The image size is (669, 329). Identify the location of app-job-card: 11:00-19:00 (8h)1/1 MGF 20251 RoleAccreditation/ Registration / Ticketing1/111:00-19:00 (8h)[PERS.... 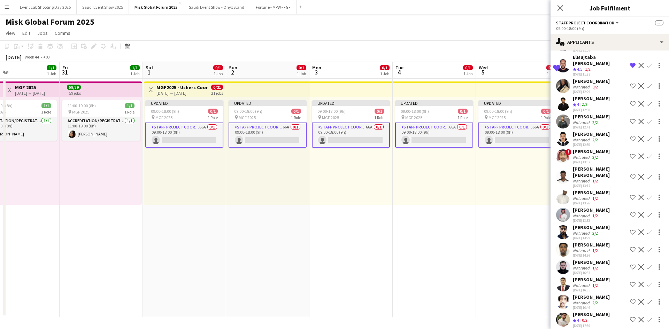
(101, 120).